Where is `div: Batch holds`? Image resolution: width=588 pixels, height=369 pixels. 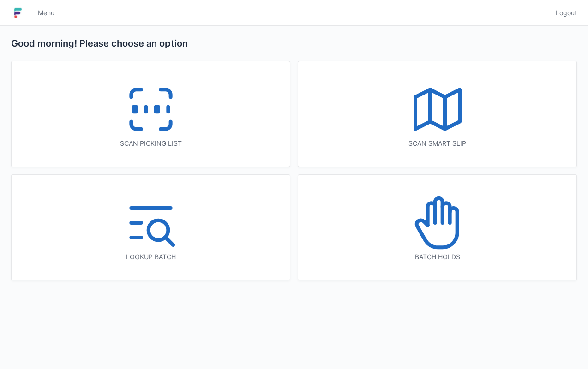
div: Batch holds is located at coordinates (437, 257).